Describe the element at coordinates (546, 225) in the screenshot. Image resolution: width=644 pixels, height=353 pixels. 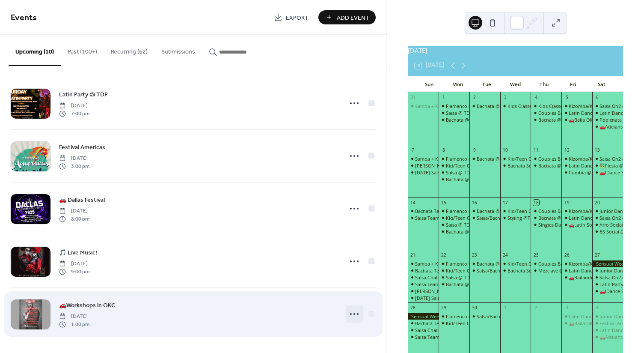
I see `div: Singles Dance @ToD` at that location.